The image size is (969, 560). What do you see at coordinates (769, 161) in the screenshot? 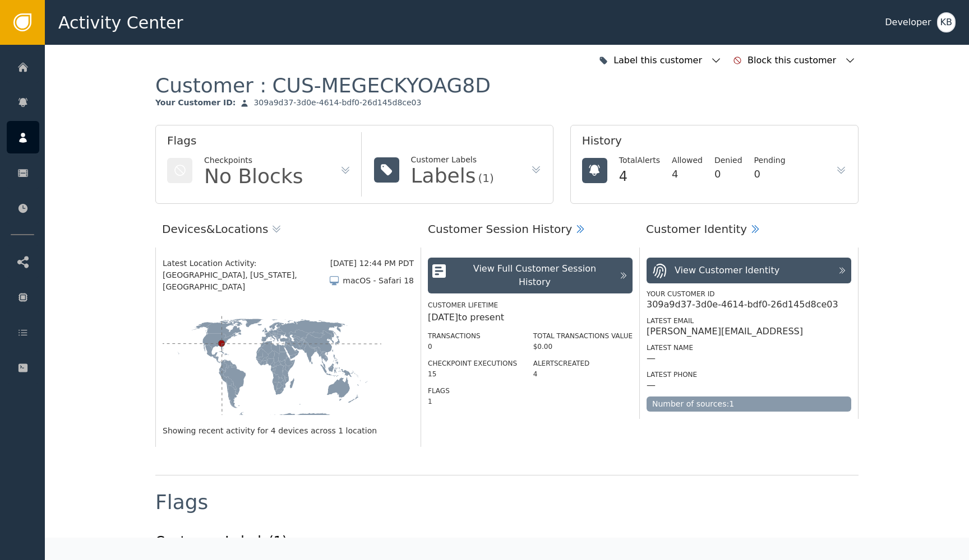
I see `div: Pending` at bounding box center [769, 161].